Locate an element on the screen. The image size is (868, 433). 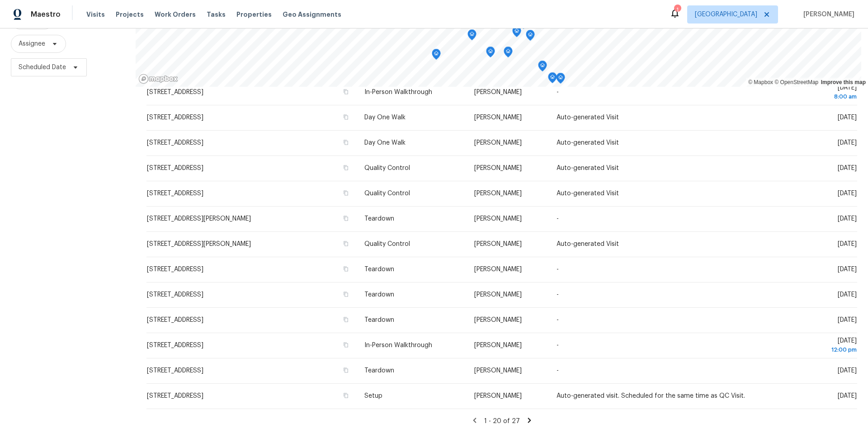
span: Scheduled Date is located at coordinates (42, 68).